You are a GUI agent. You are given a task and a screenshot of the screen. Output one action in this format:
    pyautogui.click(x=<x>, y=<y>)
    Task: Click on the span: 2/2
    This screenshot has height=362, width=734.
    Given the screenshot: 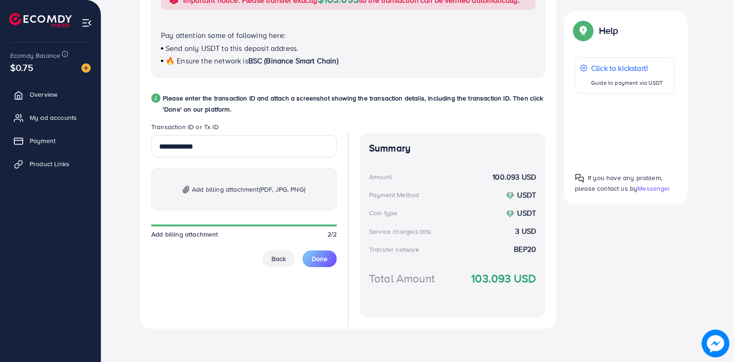 What is the action you would take?
    pyautogui.click(x=332, y=234)
    